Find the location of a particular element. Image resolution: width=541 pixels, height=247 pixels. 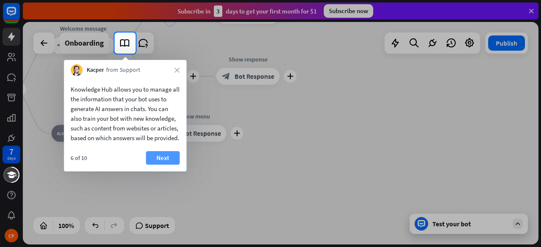

button: Next is located at coordinates (163, 158).